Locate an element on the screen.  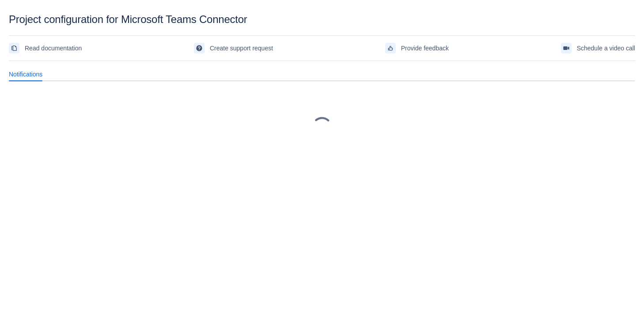
span: documentation is located at coordinates (14, 48).